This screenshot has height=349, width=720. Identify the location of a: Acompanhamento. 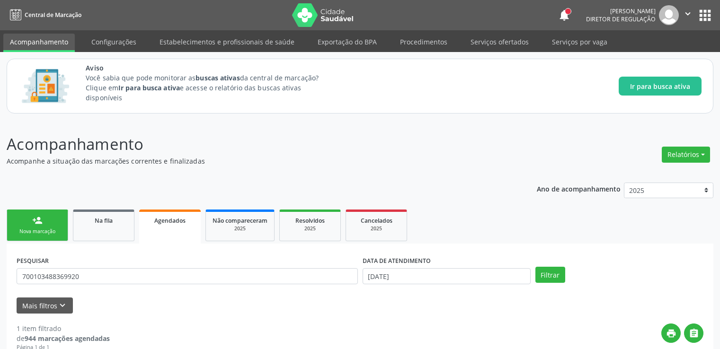
(39, 43).